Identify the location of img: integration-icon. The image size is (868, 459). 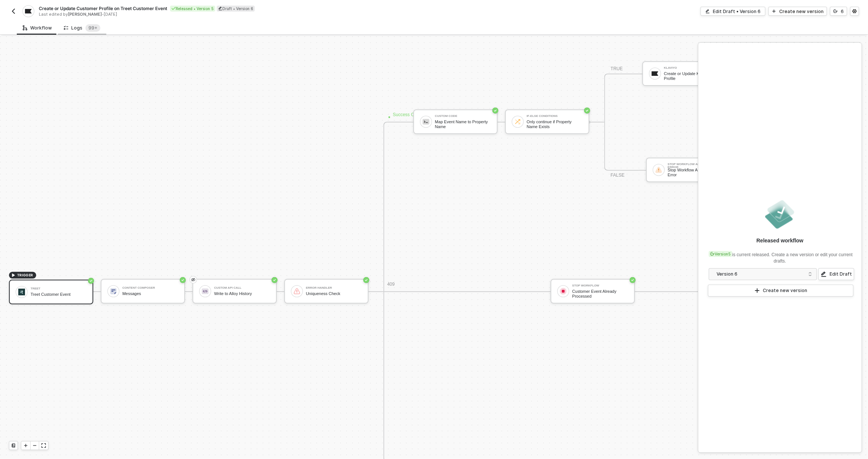
(28, 11).